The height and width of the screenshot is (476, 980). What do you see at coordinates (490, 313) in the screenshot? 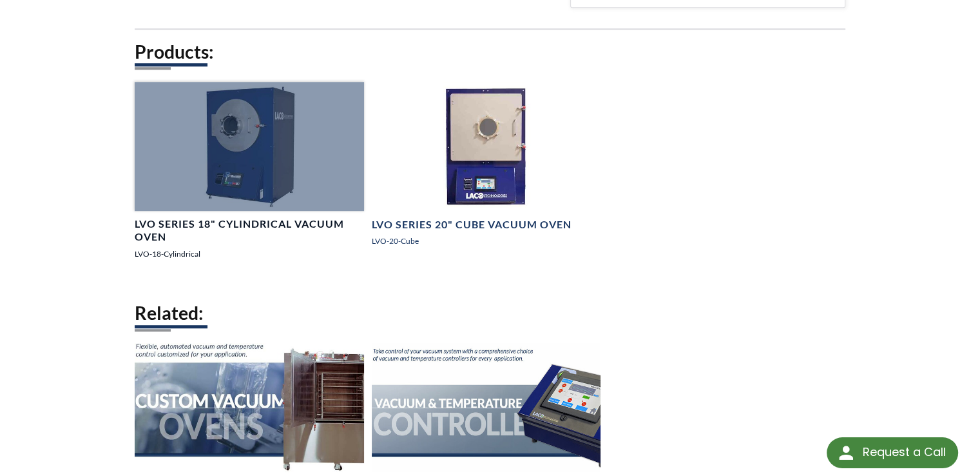
I see `h2: Related:` at bounding box center [490, 313].